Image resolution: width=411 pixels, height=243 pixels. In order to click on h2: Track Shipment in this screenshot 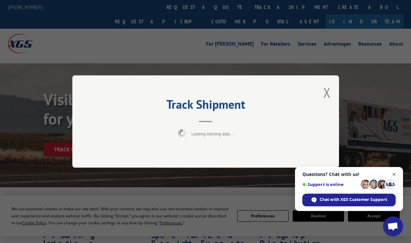, I will do `click(205, 106)`.